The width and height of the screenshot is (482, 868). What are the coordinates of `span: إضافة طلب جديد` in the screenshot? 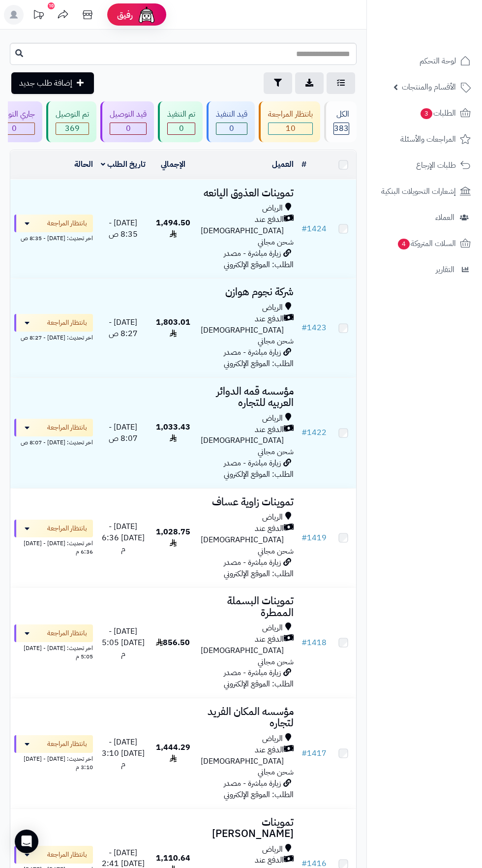 It's located at (46, 83).